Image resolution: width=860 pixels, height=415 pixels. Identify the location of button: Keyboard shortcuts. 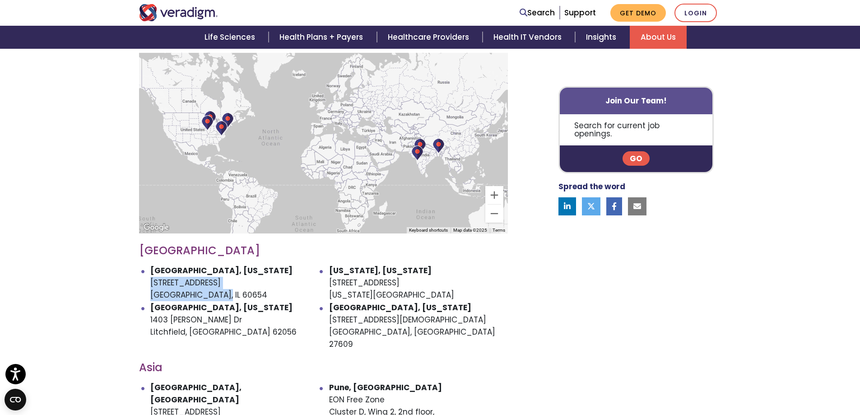
(428, 230).